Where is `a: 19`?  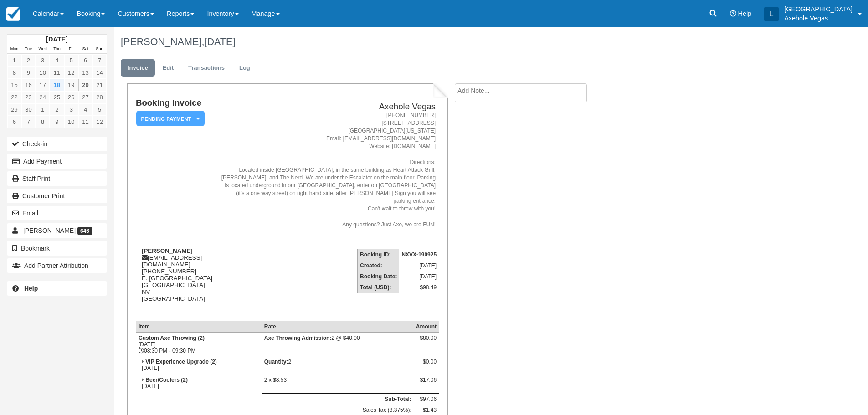
a: 19 is located at coordinates (71, 85).